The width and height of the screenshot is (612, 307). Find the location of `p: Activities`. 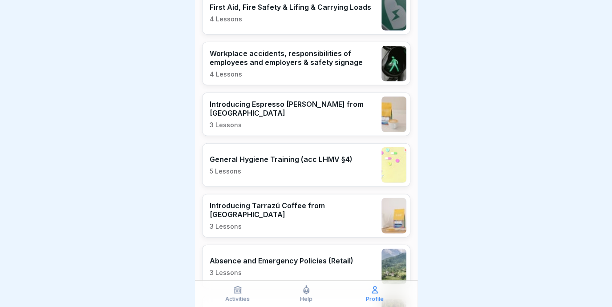

p: Activities is located at coordinates (237, 299).